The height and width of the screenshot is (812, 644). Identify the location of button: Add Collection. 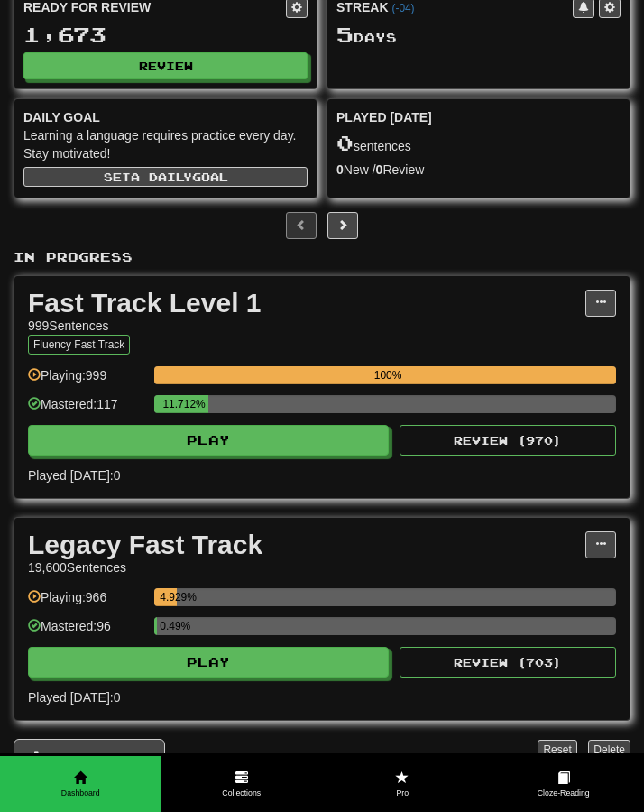
(90, 760).